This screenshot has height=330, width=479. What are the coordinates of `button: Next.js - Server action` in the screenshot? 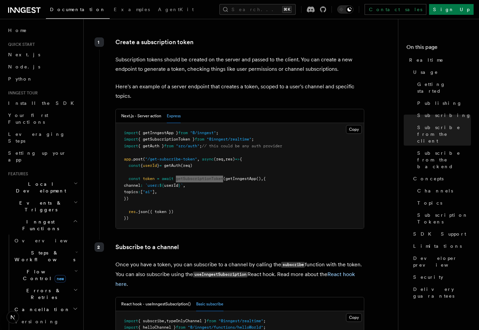 It's located at (141, 116).